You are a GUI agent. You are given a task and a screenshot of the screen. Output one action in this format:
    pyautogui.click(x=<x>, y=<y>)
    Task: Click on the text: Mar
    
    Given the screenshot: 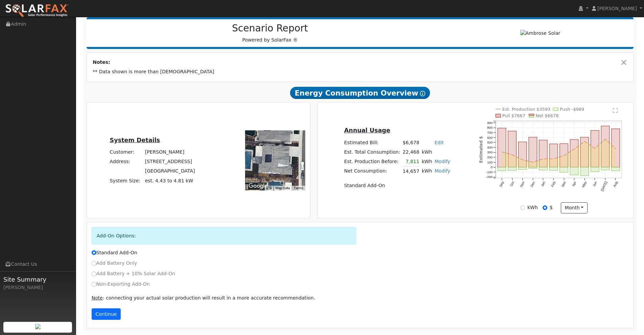 What is the action you would take?
    pyautogui.click(x=564, y=185)
    